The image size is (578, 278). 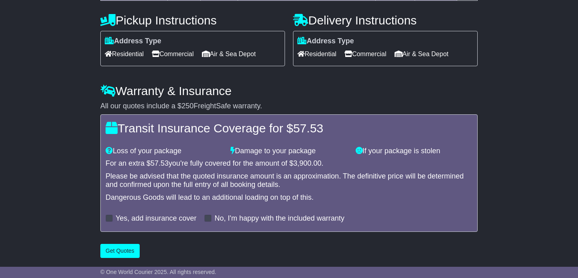 I want to click on span: © One World Courier 2025. All rights reserved., so click(x=158, y=272).